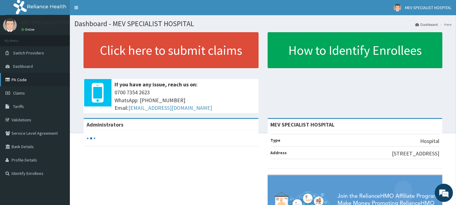  Describe the element at coordinates (428, 8) in the screenshot. I see `span: MEV SPECIALIST HOSPITAL` at that location.